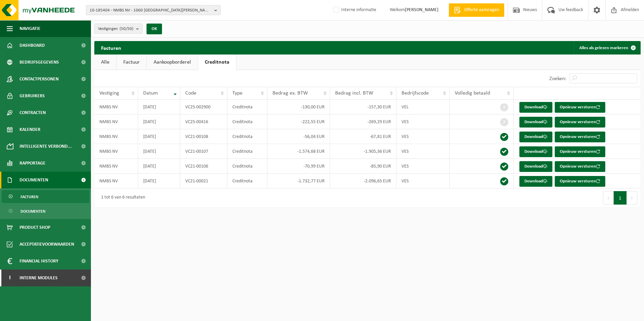 The width and height of the screenshot is (644, 321). Describe the element at coordinates (299, 151) in the screenshot. I see `td: -1.574,68 EUR` at that location.